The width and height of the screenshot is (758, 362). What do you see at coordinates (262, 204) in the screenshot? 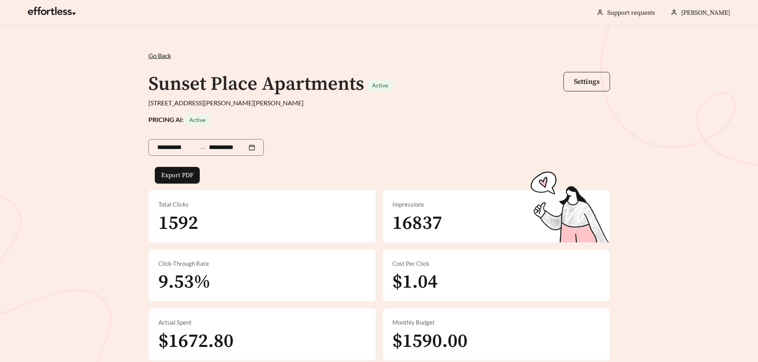
I see `div: Total Clicks` at bounding box center [262, 204].